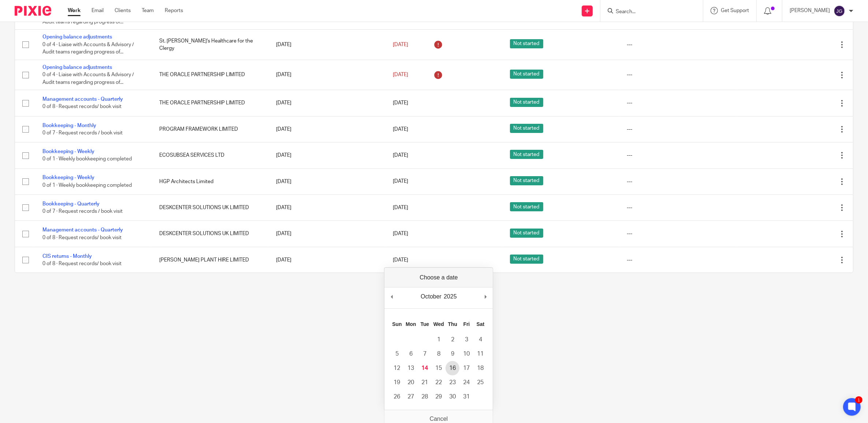  I want to click on button: 10, so click(466, 353).